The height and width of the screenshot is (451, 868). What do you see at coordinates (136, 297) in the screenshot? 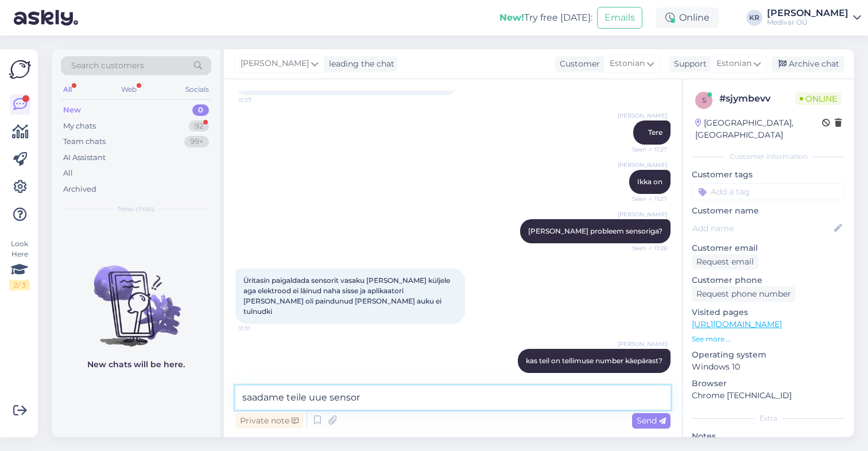
I see `img: No chats` at bounding box center [136, 297].